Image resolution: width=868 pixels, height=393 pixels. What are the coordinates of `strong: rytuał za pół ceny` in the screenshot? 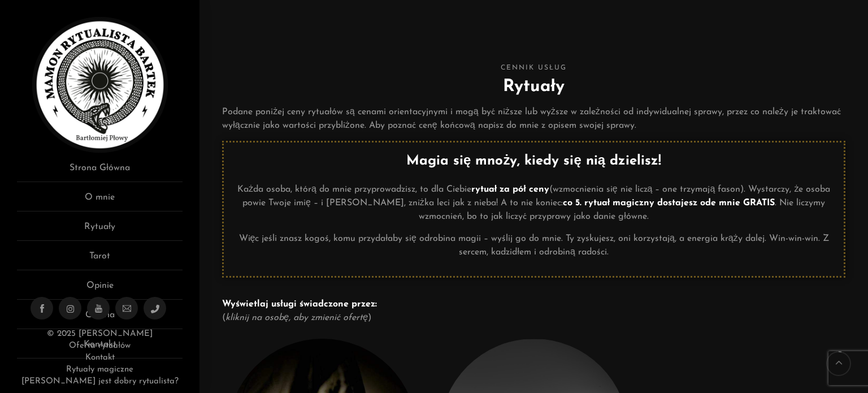 It's located at (510, 189).